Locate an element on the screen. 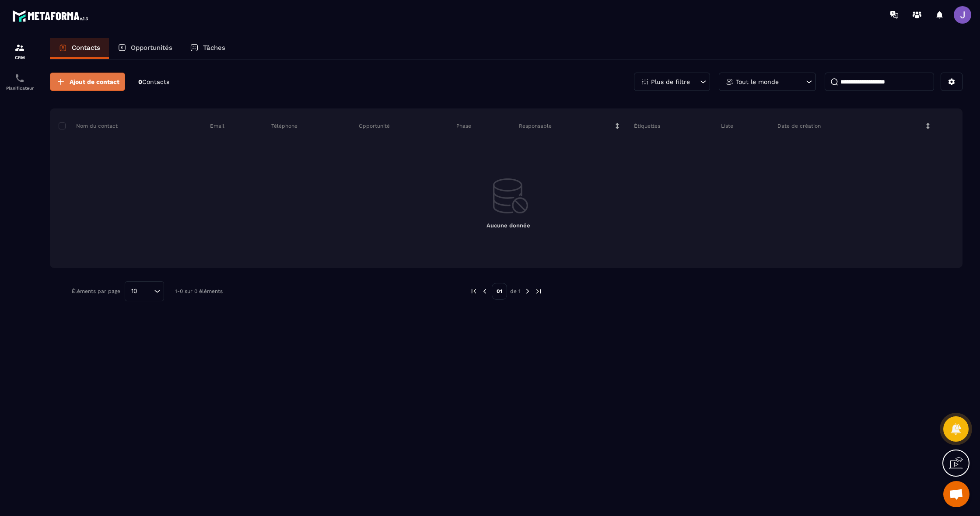 Image resolution: width=980 pixels, height=516 pixels. a: schedulerschedulerPlanificateur is located at coordinates (20, 82).